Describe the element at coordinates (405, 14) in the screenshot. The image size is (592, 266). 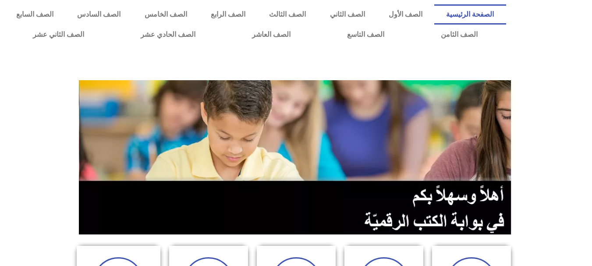
I see `a: الصف الأول` at that location.